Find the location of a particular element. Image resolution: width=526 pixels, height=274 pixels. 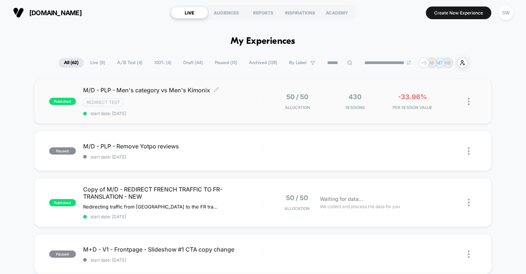

span: M/D - PLP - Remove Yotpo reviews is located at coordinates (173, 146).